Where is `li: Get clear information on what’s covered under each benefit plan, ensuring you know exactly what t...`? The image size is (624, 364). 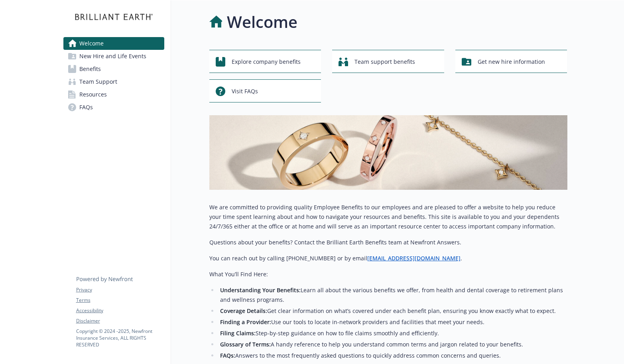 li: Get clear information on what’s covered under each benefit plan, ensuring you know exactly what t... is located at coordinates (393, 311).